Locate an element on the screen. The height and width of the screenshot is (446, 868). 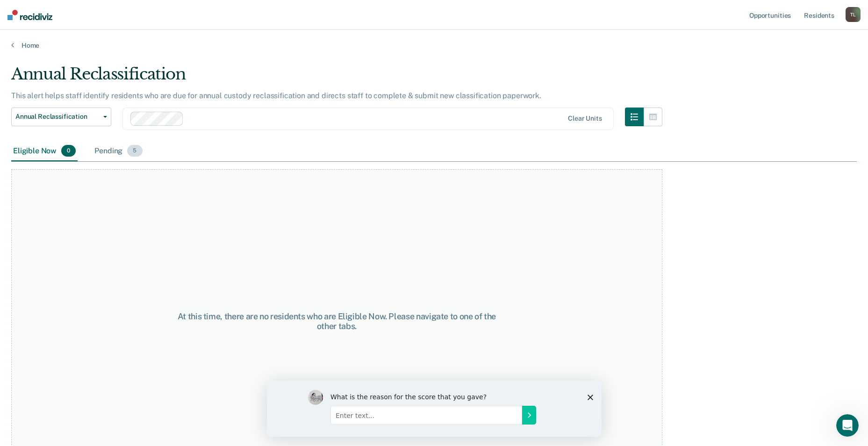
div: Eligible Now0 is located at coordinates (44, 151).